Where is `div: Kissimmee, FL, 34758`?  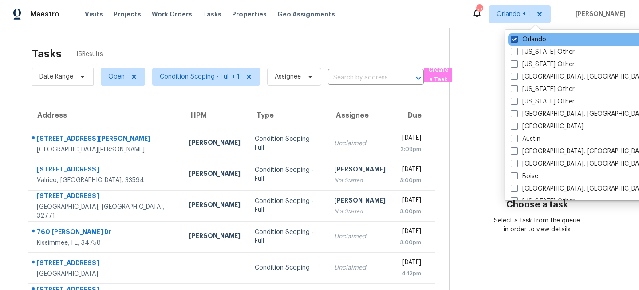 div: Kissimmee, FL, 34758 is located at coordinates (106, 243).